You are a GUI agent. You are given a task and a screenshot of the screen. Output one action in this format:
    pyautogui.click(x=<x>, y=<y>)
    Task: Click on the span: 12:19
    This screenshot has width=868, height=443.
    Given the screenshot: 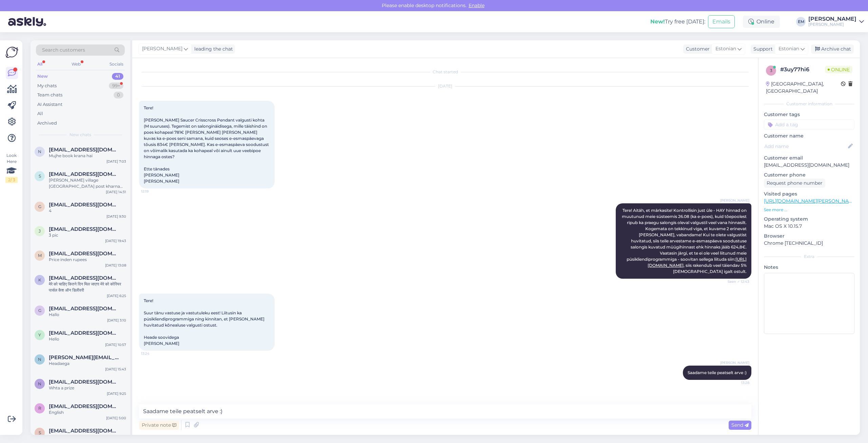 What is the action you would take?
    pyautogui.click(x=154, y=191)
    